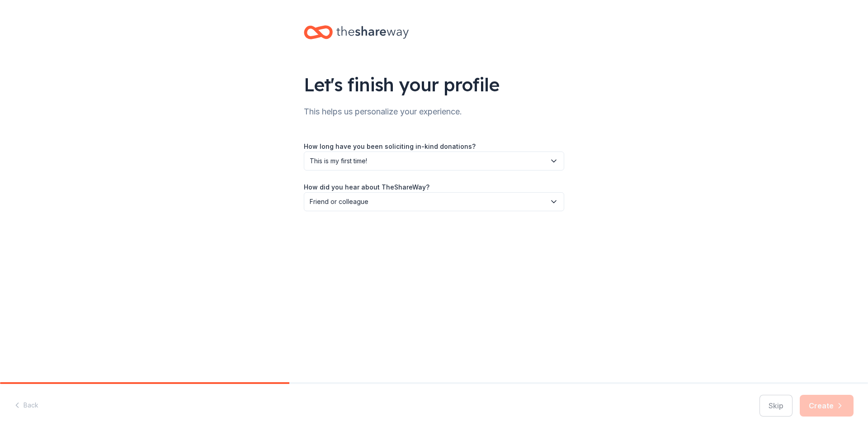 Image resolution: width=868 pixels, height=431 pixels. What do you see at coordinates (390, 147) in the screenshot?
I see `label: How long have you been soliciting in-kind donations?` at bounding box center [390, 147].